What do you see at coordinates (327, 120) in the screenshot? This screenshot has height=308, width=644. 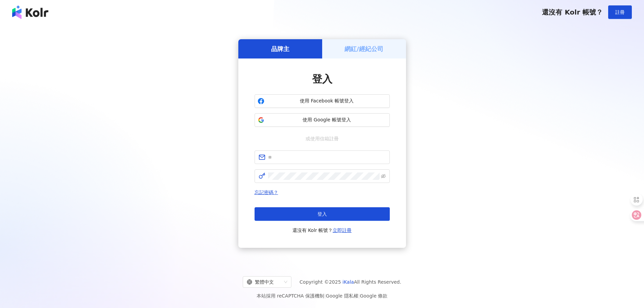 I see `span: 使用 Google 帳號登入` at bounding box center [327, 120].